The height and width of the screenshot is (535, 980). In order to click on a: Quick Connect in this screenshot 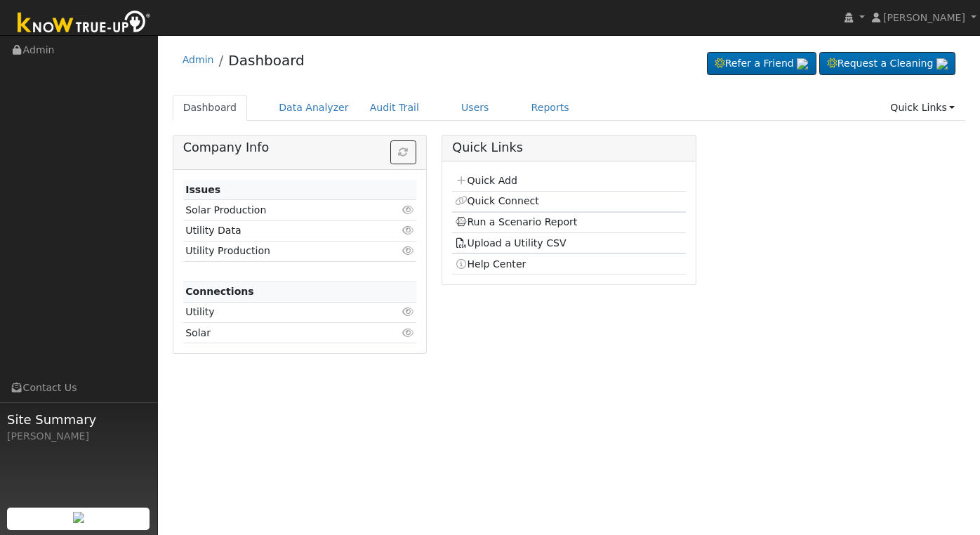, I will do `click(497, 200)`.